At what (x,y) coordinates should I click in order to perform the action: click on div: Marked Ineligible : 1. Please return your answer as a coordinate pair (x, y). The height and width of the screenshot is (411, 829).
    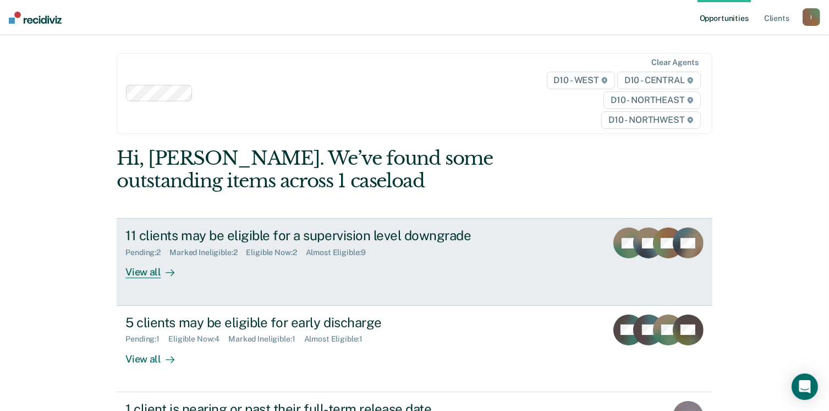
    Looking at the image, I should click on (266, 338).